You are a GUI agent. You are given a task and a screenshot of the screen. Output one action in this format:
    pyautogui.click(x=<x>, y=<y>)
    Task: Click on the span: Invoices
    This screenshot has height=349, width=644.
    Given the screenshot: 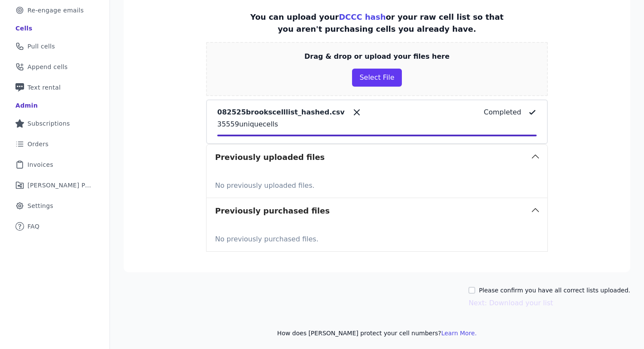 What is the action you would take?
    pyautogui.click(x=41, y=165)
    